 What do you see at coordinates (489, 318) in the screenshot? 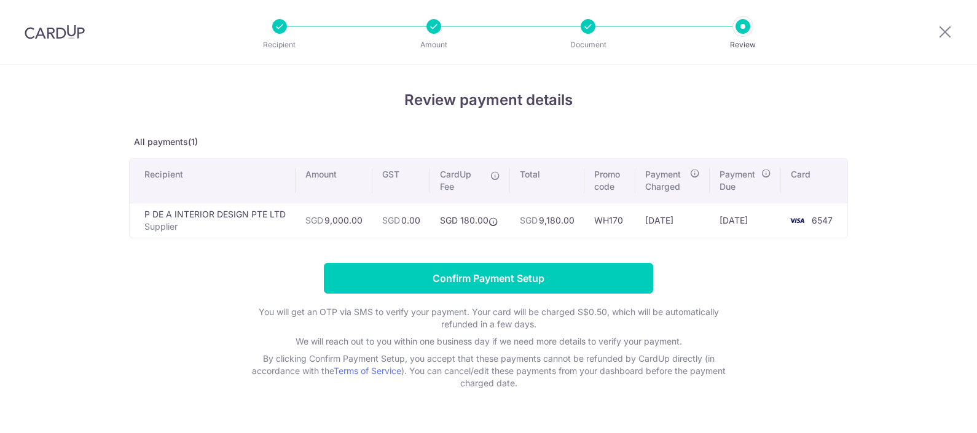
I see `p: You will get an OTP via SMS to verify your payment. Your card will be charged S$0.50, which will ...` at bounding box center [489, 318].